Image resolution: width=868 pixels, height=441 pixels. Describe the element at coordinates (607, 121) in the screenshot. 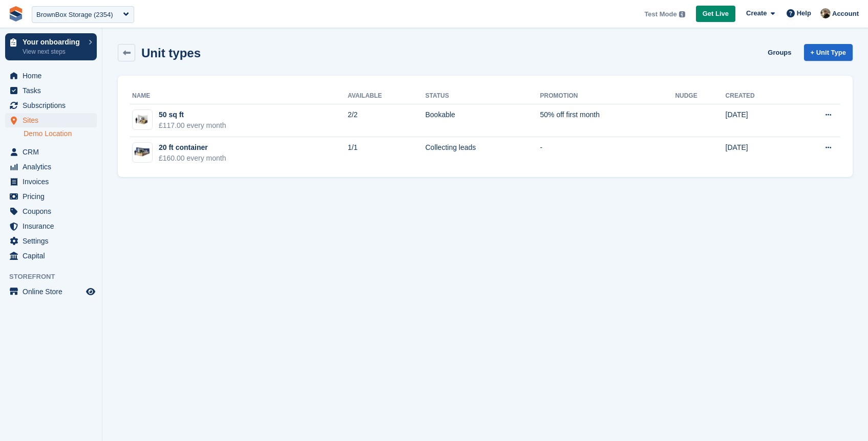

I see `td: 50% off first month` at that location.